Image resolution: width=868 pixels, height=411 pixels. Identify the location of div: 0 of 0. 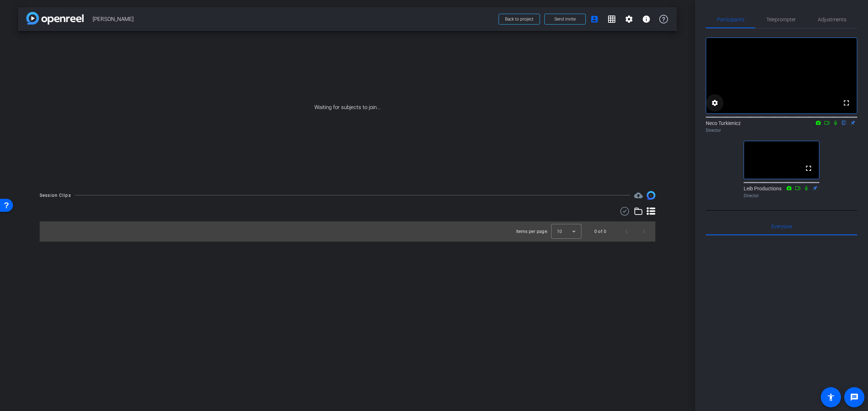
(600, 231).